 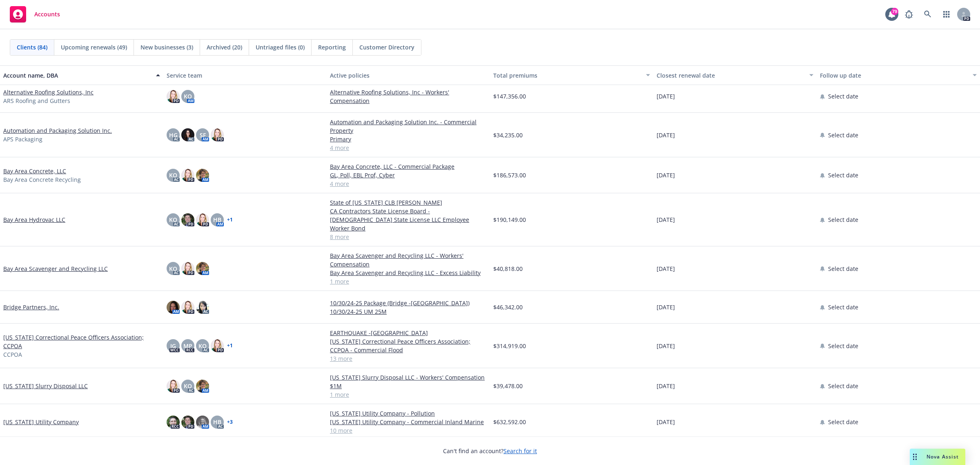 What do you see at coordinates (332, 47) in the screenshot?
I see `span: Reporting` at bounding box center [332, 47].